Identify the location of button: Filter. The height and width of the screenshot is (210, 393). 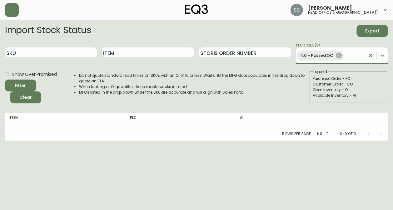
(21, 86).